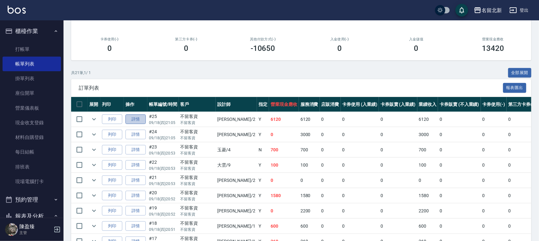  What do you see at coordinates (291, 88) in the screenshot?
I see `span: 訂單列表` at bounding box center [291, 88].